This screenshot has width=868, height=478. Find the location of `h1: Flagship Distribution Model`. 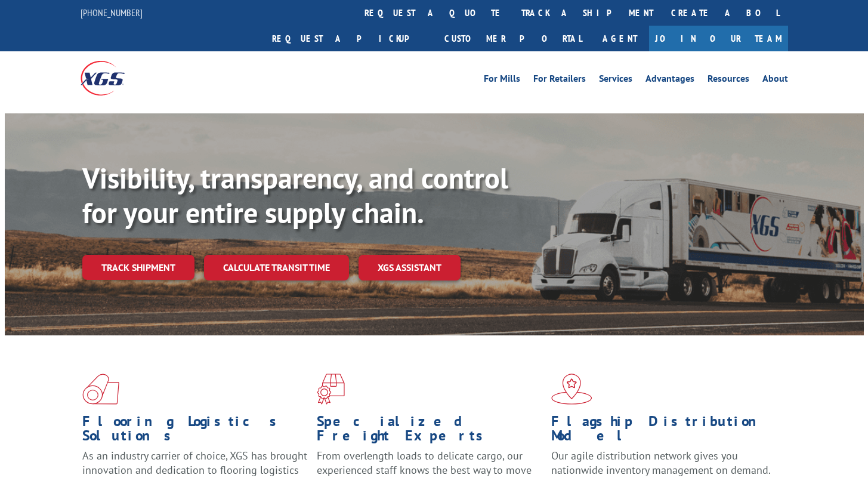

h1: Flagship Distribution Model is located at coordinates (664, 431).